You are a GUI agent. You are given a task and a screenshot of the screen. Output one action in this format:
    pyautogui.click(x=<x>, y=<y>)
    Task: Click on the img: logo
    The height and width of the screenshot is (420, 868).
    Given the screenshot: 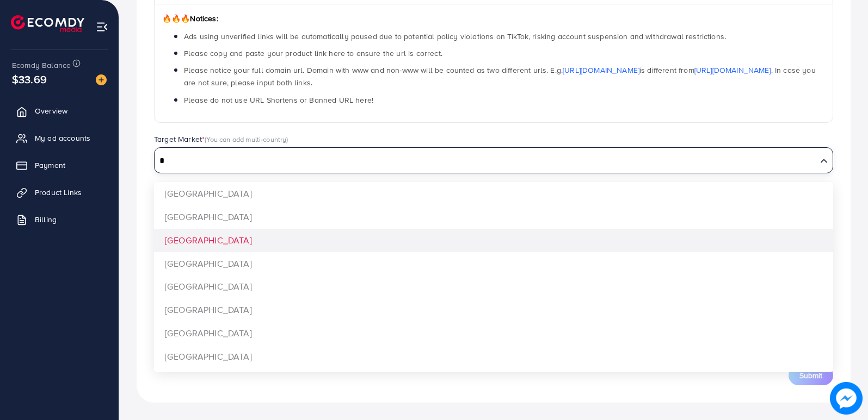 What is the action you would take?
    pyautogui.click(x=48, y=23)
    